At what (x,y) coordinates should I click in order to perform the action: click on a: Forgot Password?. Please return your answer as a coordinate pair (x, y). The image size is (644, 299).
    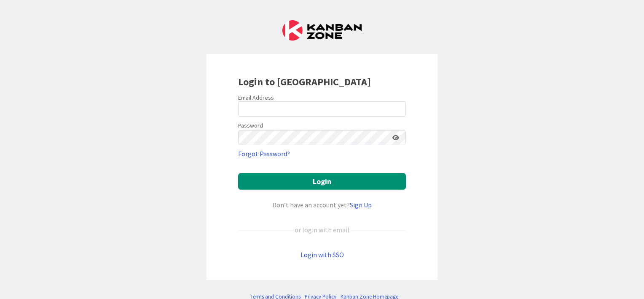
    Looking at the image, I should click on (264, 154).